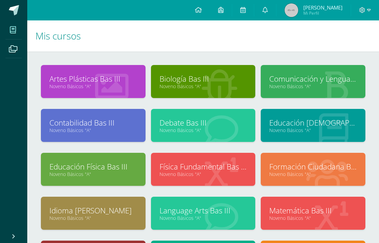  I want to click on a: Biología Bas III, so click(203, 79).